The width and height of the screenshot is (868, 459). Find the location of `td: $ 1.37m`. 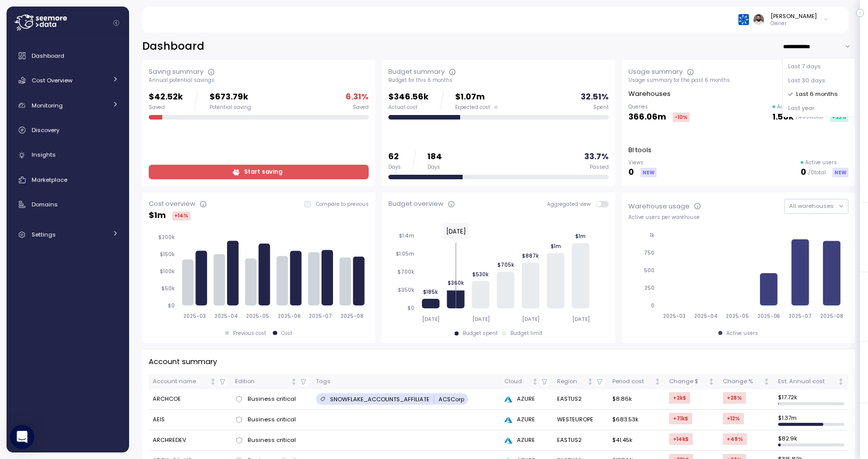

td: $ 1.37m is located at coordinates (811, 419).